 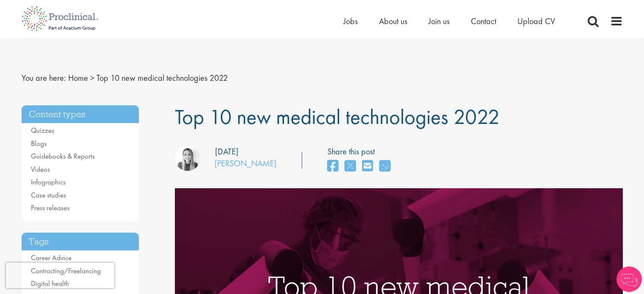 I want to click on a: Press releases, so click(x=50, y=208).